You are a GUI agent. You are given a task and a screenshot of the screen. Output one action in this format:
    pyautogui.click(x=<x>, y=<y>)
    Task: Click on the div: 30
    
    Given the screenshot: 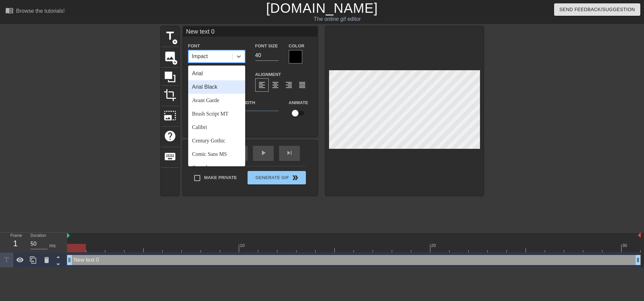 What is the action you would take?
    pyautogui.click(x=626, y=246)
    